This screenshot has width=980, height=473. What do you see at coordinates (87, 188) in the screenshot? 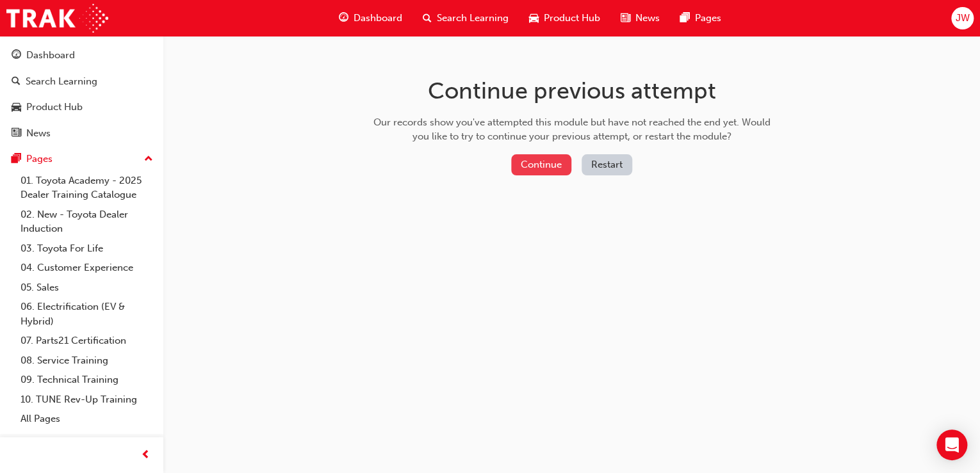
I see `a: 01. Toyota Academy - 2025 Dealer Training Catalogue` at bounding box center [87, 188].